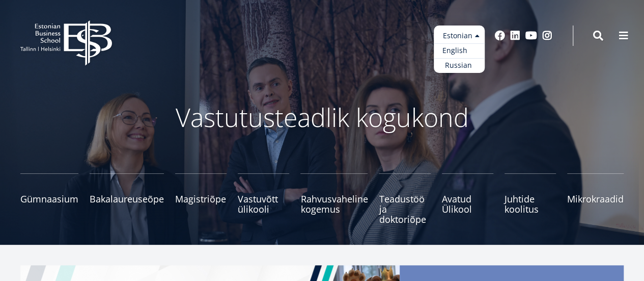 Image resolution: width=644 pixels, height=281 pixels. What do you see at coordinates (49, 199) in the screenshot?
I see `span: Gümnaasium` at bounding box center [49, 199].